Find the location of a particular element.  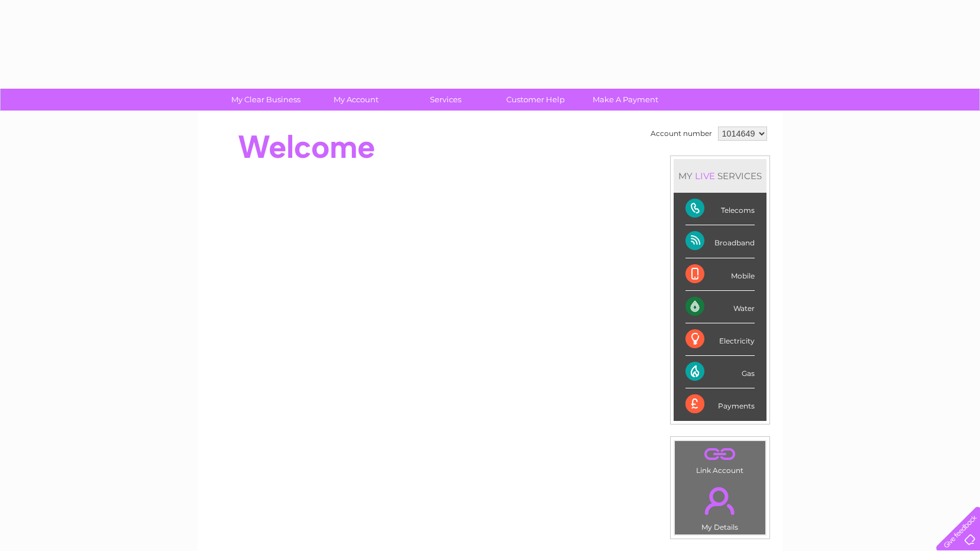

div: Electricity is located at coordinates (720, 339).